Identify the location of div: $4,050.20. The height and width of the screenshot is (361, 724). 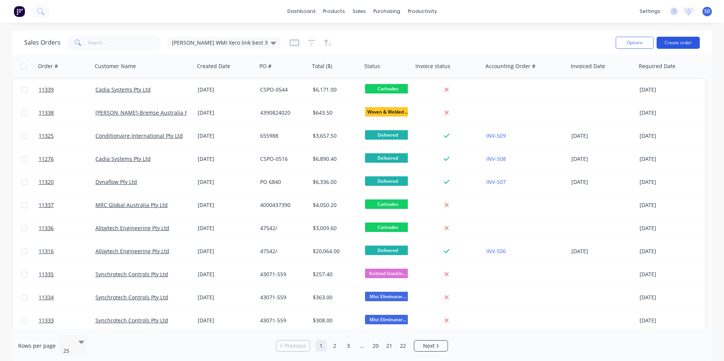
(335, 205).